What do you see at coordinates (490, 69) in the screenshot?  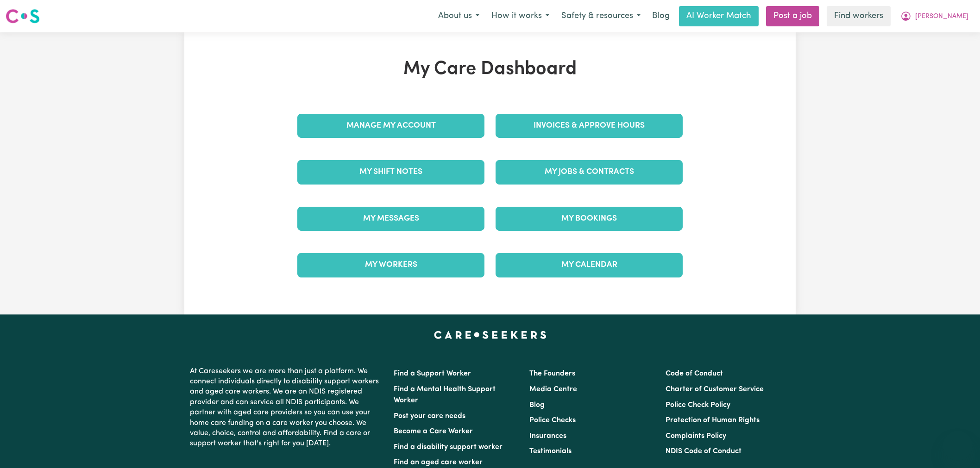 I see `h1: My Care Dashboard` at bounding box center [490, 69].